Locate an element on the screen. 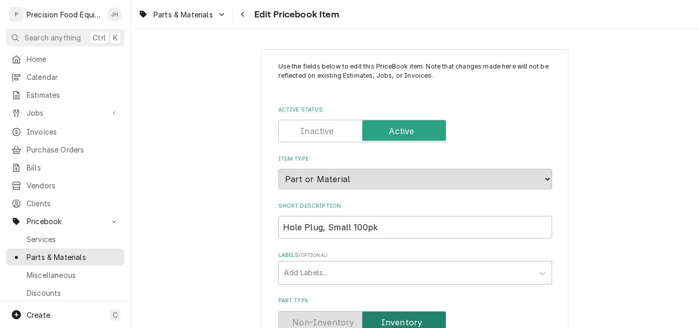 Image resolution: width=699 pixels, height=328 pixels. a: Services is located at coordinates (65, 239).